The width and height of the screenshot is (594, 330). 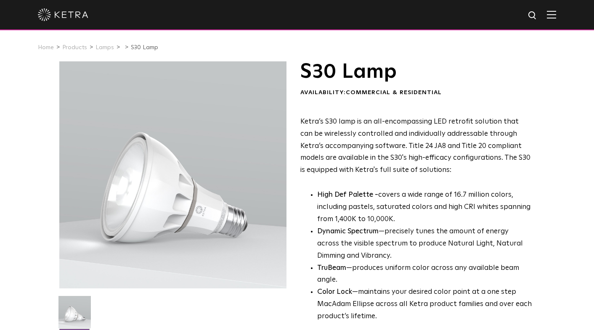 What do you see at coordinates (144, 48) in the screenshot?
I see `a: S30 Lamp` at bounding box center [144, 48].